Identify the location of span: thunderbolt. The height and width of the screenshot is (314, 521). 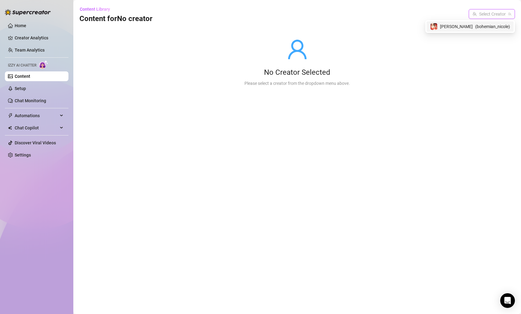
(10, 116).